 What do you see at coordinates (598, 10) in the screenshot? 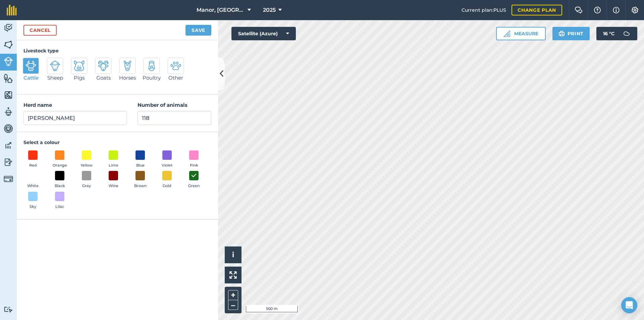
I see `img: A question mark icon` at bounding box center [598, 10].